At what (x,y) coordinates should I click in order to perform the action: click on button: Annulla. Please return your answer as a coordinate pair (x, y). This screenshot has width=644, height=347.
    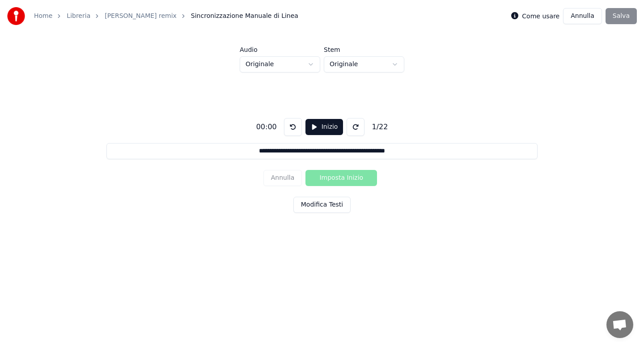
    Looking at the image, I should click on (582, 16).